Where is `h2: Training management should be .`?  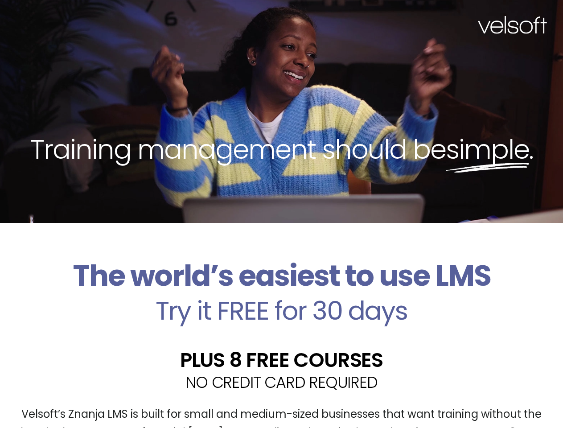 h2: Training management should be . is located at coordinates (281, 149).